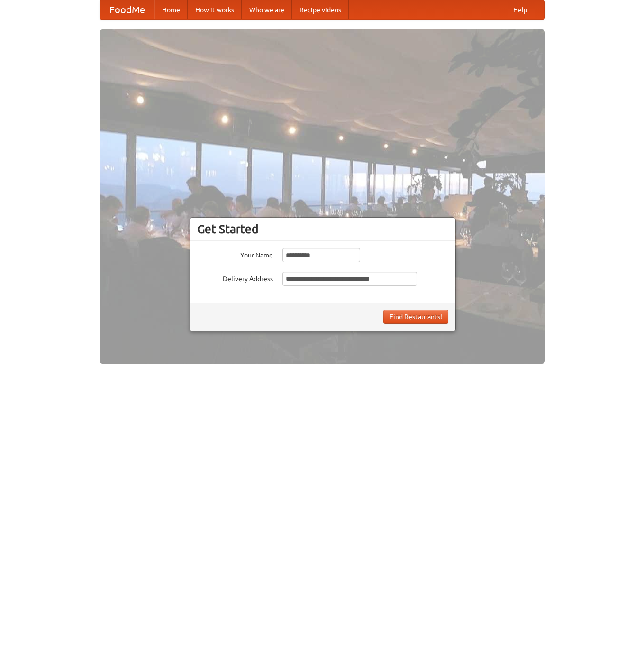 The image size is (644, 671). Describe the element at coordinates (235, 278) in the screenshot. I see `label: Delivery Address` at that location.